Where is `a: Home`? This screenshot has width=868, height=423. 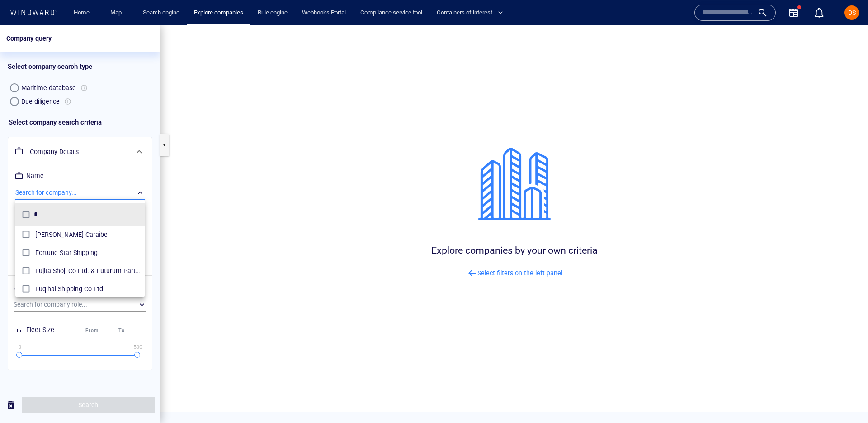 a: Home is located at coordinates (81, 13).